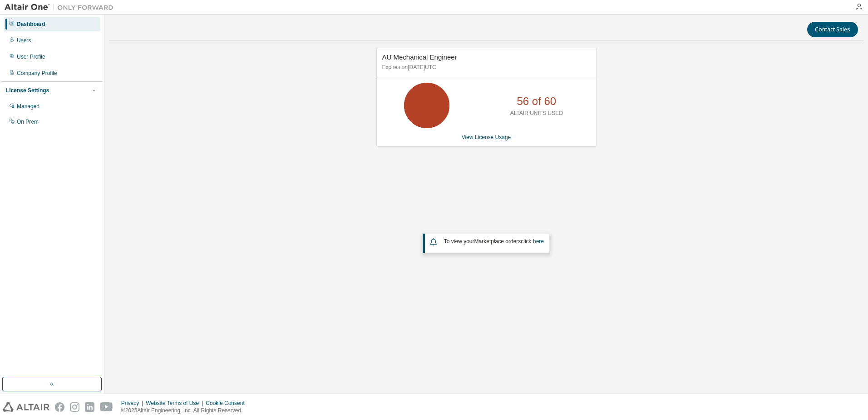 Image resolution: width=868 pixels, height=420 pixels. Describe the element at coordinates (28, 122) in the screenshot. I see `div: On Prem` at that location.